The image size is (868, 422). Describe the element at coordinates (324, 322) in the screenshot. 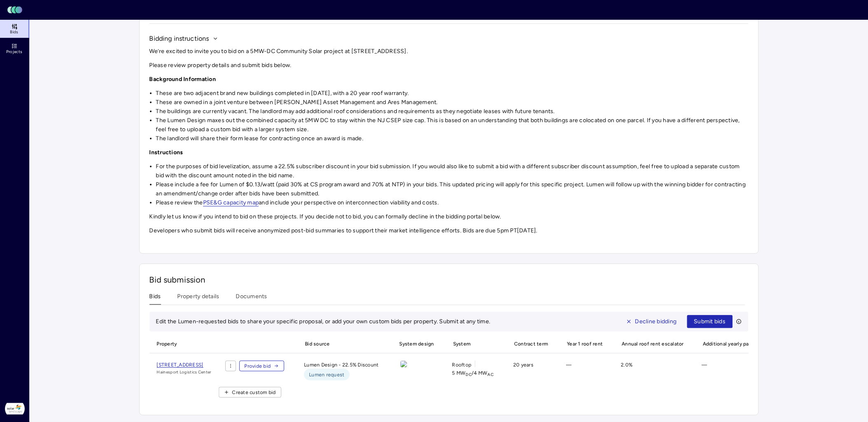

I see `span: Edit the Lumen-requested bids to share your specific proposal, or add your own custom bids per pr...` at that location.